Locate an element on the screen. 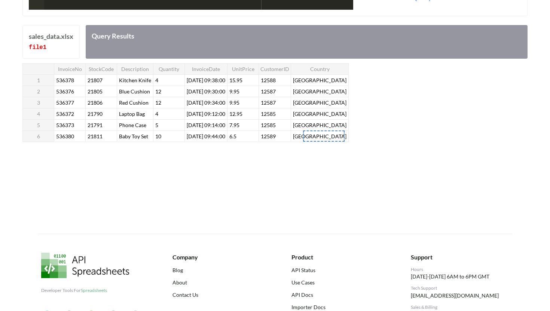 This screenshot has height=311, width=550. th: Quantity is located at coordinates (169, 69).